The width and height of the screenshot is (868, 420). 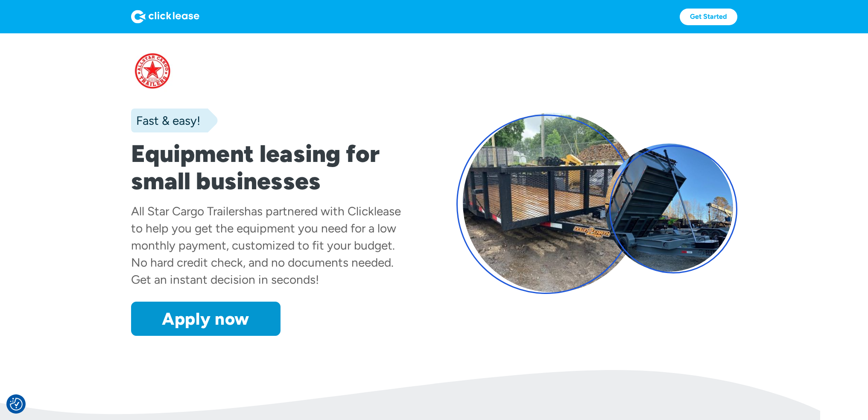 What do you see at coordinates (166, 121) in the screenshot?
I see `div: Fast & easy!` at bounding box center [166, 121].